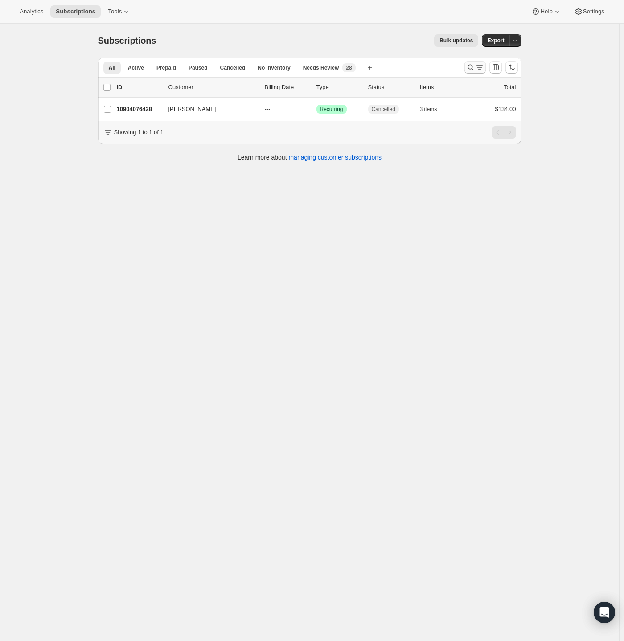 The image size is (624, 641). What do you see at coordinates (273, 68) in the screenshot?
I see `span: No inventory` at bounding box center [273, 68].